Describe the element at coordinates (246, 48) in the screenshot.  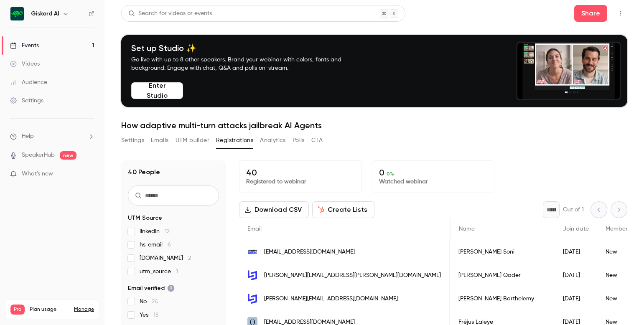
I see `h4: Set up Studio ✨` at that location.